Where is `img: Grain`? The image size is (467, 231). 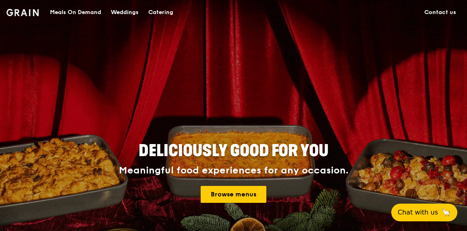 img: Grain is located at coordinates (23, 12).